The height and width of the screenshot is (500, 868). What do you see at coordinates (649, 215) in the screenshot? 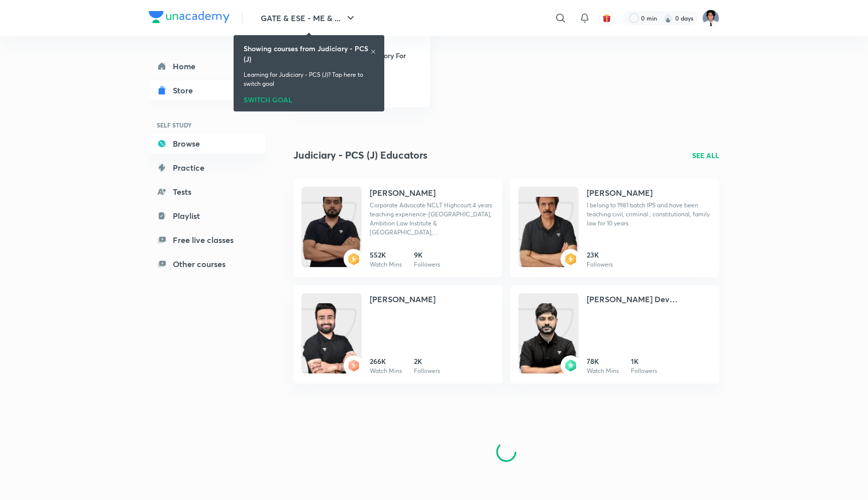
I see `p: I belong to 1981 batch IPS and have been teaching civil, criminal , constitutional, family law fo...` at bounding box center [649, 215].